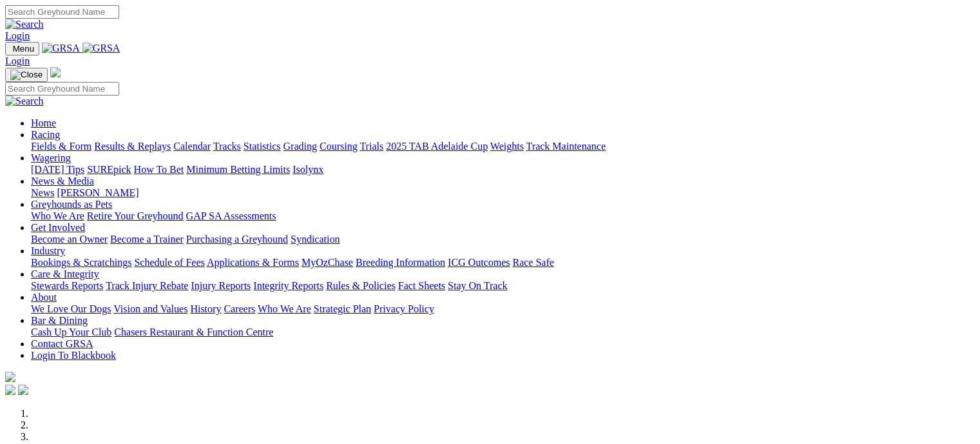  I want to click on div: Get Involved, so click(502, 239).